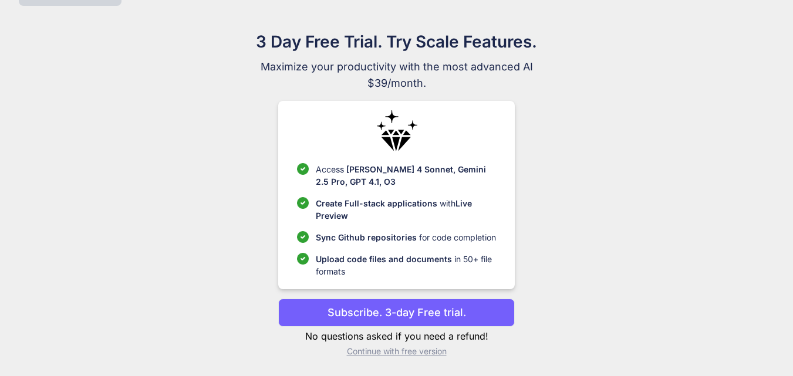  I want to click on p: Subscribe. 3-day Free trial., so click(397, 312).